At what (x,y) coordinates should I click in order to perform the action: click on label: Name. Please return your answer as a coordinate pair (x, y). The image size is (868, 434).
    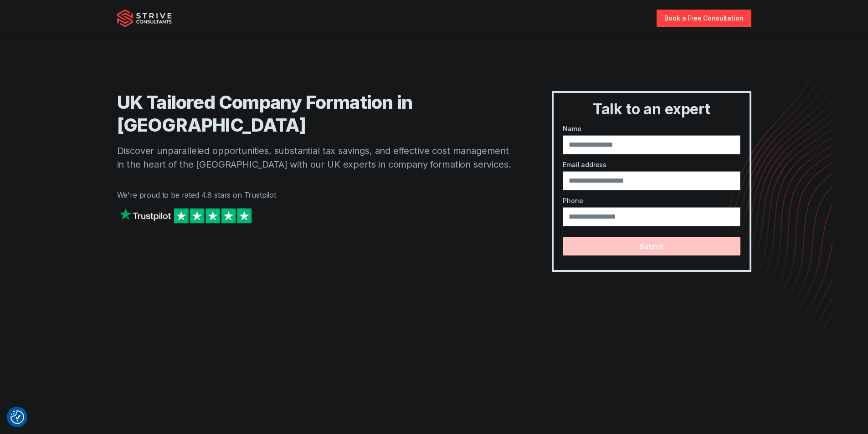
    Looking at the image, I should click on (651, 128).